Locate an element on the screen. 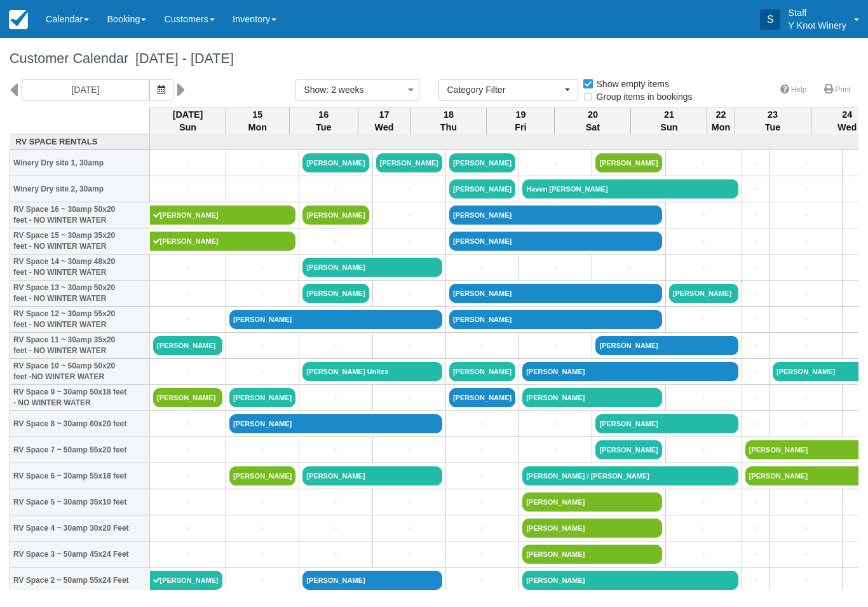 The height and width of the screenshot is (607, 868). a: Help is located at coordinates (793, 90).